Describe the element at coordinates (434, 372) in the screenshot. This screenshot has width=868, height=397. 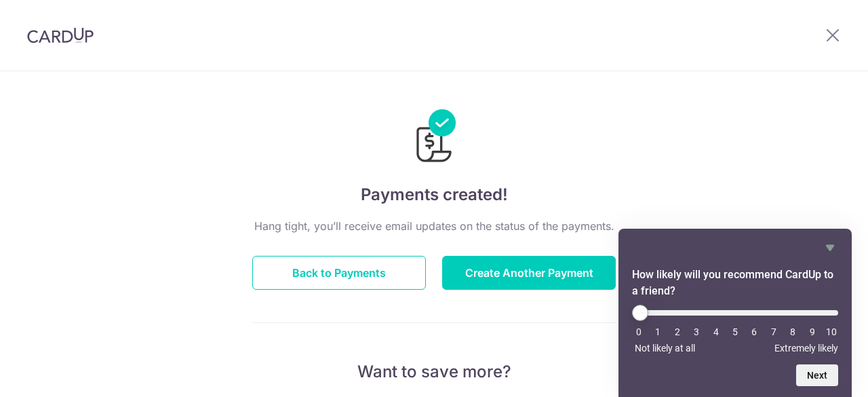
I see `p: Want to save more?` at that location.